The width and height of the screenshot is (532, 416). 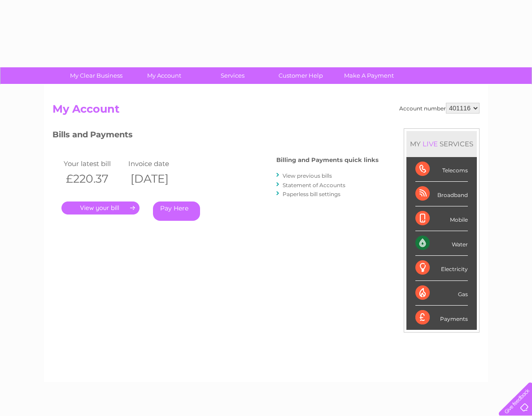 What do you see at coordinates (94, 163) in the screenshot?
I see `td: Your latest bill` at bounding box center [94, 163].